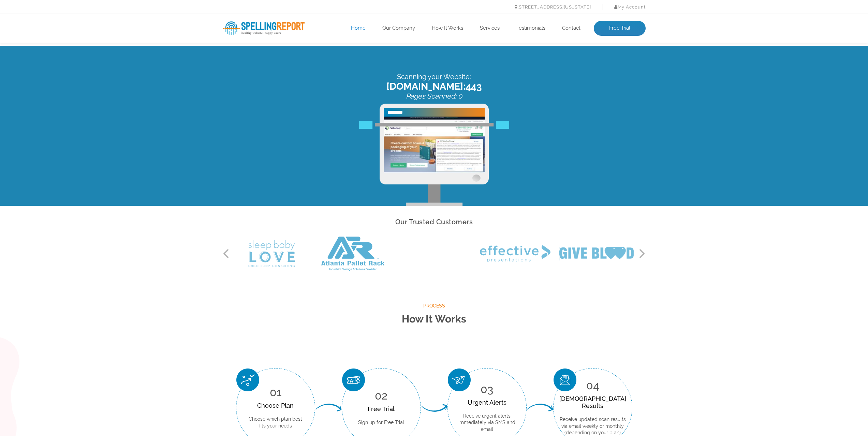 The height and width of the screenshot is (436, 868). What do you see at coordinates (434, 79) in the screenshot?
I see `img: Free Webiste Analysis` at bounding box center [434, 79].